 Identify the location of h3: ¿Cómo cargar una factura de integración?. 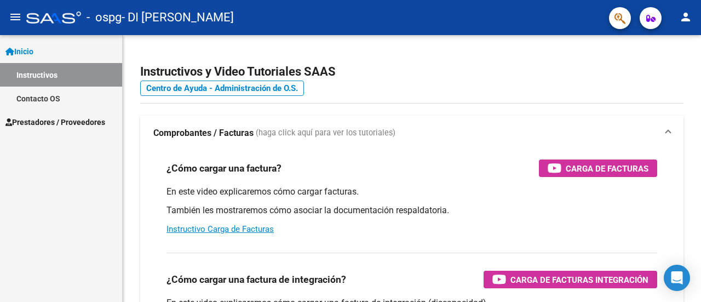
(256, 279).